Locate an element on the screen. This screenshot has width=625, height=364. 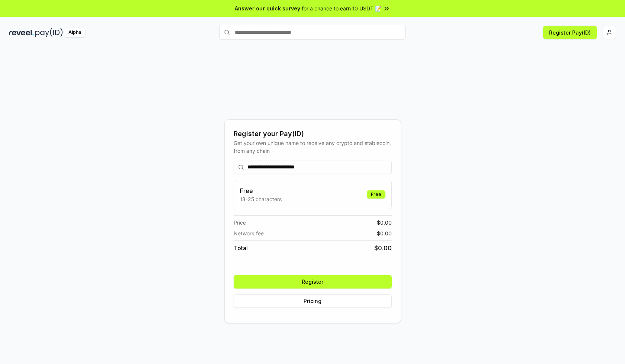
img: pay_id is located at coordinates (49, 32).